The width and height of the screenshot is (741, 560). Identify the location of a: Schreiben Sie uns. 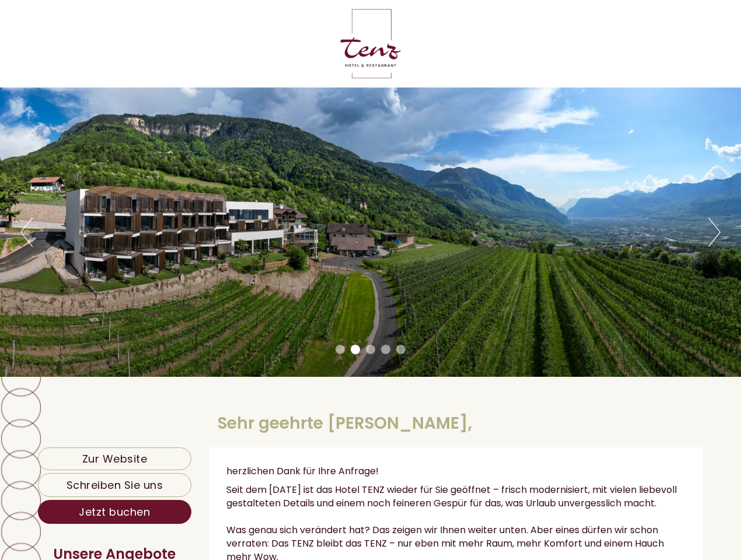
(115, 485).